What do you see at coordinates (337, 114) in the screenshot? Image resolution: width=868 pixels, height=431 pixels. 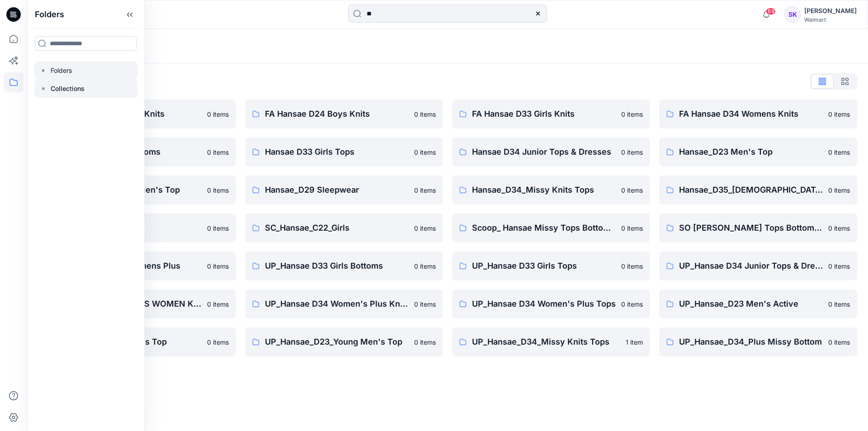 I see `p: FA Hansae D24 Boys Knits` at bounding box center [337, 114].